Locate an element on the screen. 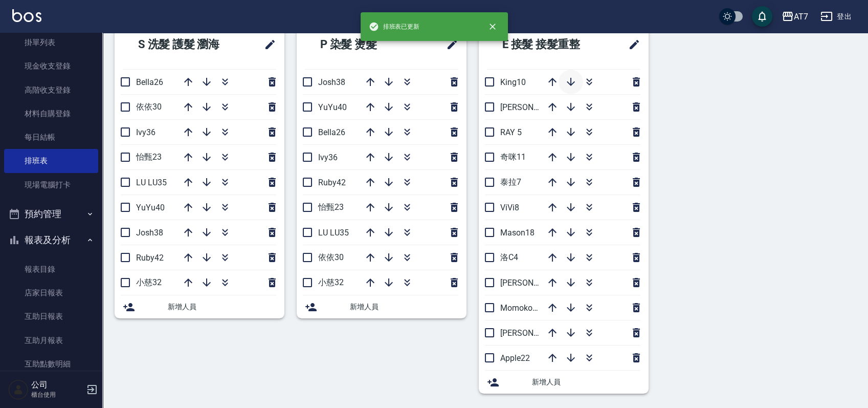  span: Momoko12 is located at coordinates (520, 308).